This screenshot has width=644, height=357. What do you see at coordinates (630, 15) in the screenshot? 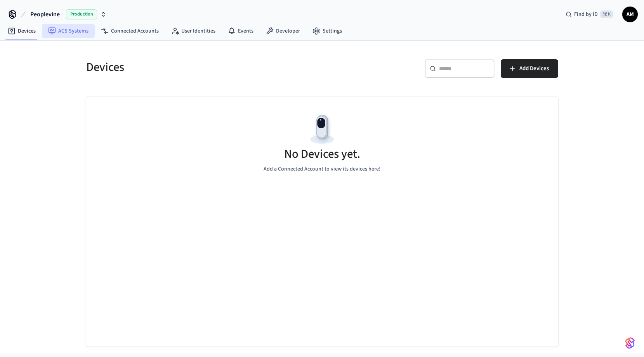
I see `button: AM` at bounding box center [630, 15].